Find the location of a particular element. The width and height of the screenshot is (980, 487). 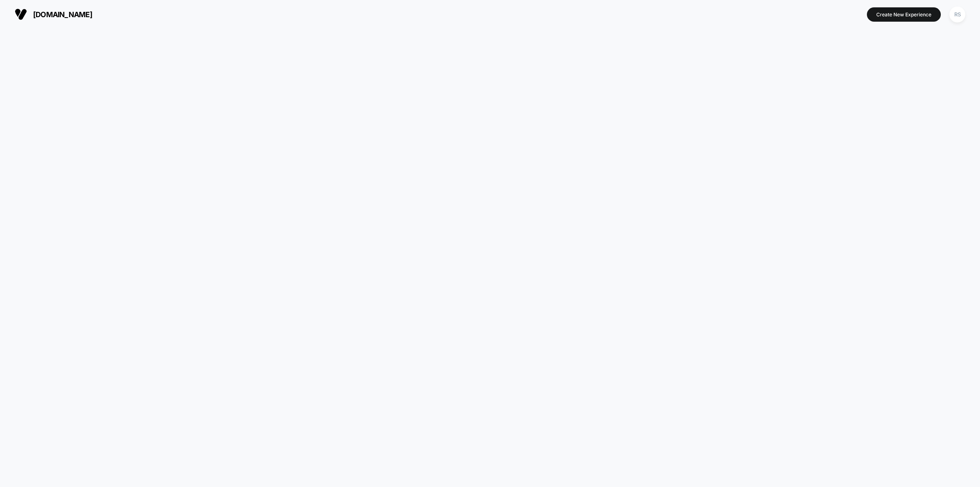

button: RS is located at coordinates (957, 15).